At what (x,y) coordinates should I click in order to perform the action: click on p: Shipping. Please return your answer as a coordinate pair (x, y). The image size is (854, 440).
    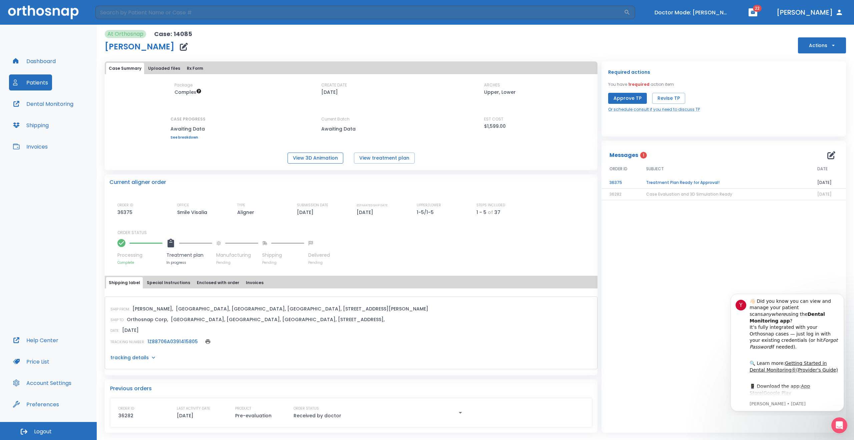
    Looking at the image, I should click on (283, 255).